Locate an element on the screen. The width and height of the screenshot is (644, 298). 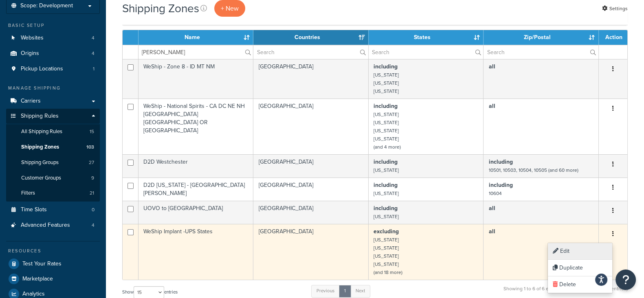
a: Shipping Groups 27 is located at coordinates (53, 162).